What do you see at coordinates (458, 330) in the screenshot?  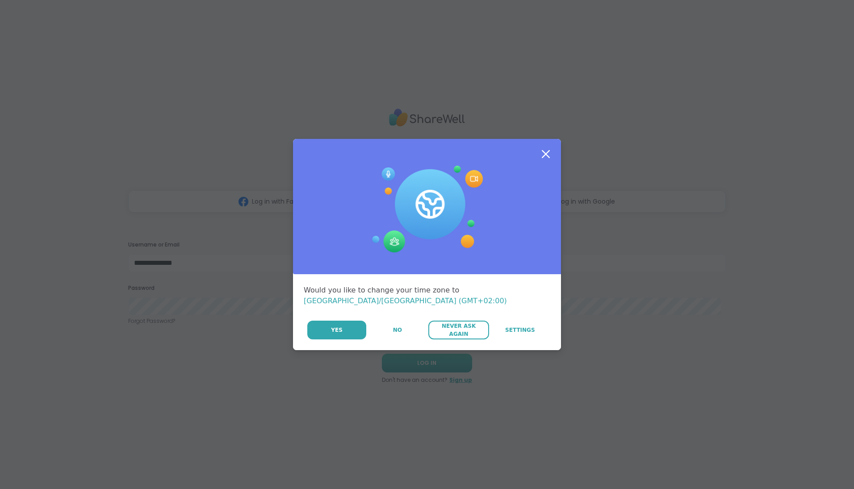 I see `button: Never Ask Again` at bounding box center [458, 330].